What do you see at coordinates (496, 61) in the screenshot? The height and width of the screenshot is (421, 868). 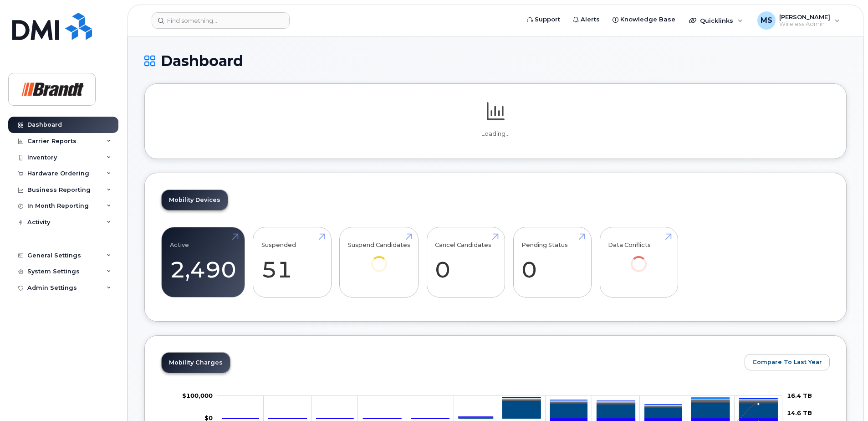 I see `h1: Dashboard` at bounding box center [496, 61].